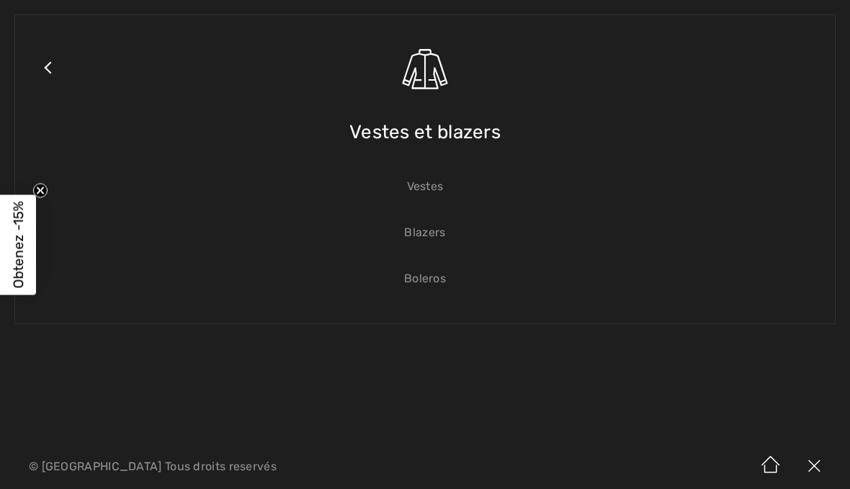 This screenshot has width=850, height=489. Describe the element at coordinates (40, 190) in the screenshot. I see `button: Close teaser` at that location.